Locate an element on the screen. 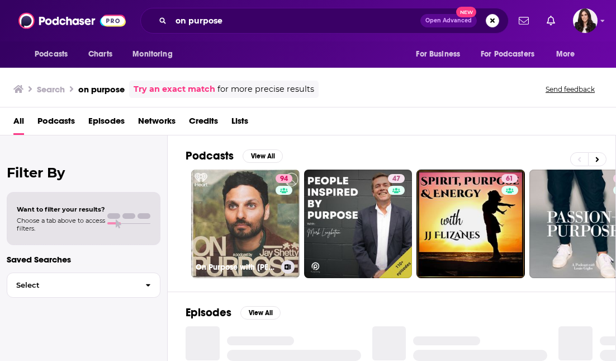 This screenshot has height=361, width=616. img: Podchaser - Follow, Share and Rate Podcasts is located at coordinates (72, 21).